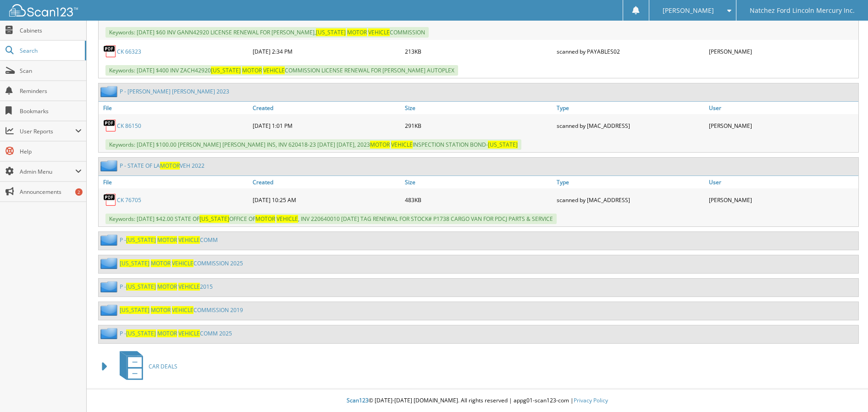 The width and height of the screenshot is (868, 412). Describe the element at coordinates (79, 192) in the screenshot. I see `div: 2` at that location.